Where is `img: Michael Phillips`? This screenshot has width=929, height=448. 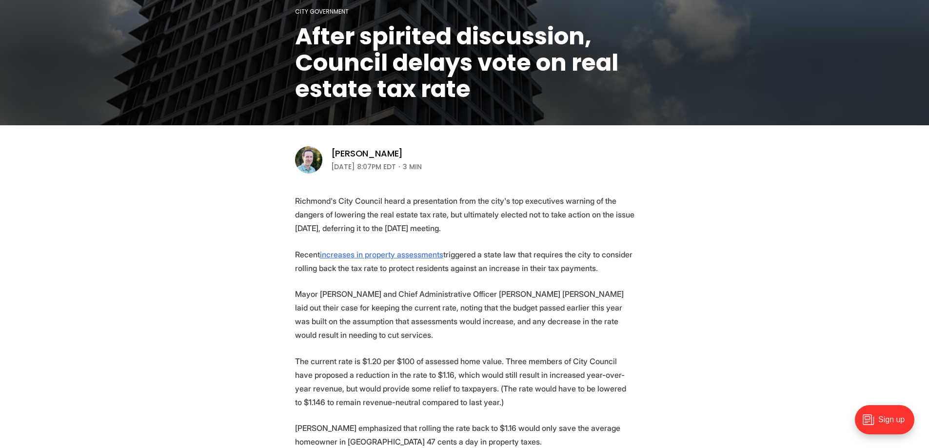
img: Michael Phillips is located at coordinates (309, 160).